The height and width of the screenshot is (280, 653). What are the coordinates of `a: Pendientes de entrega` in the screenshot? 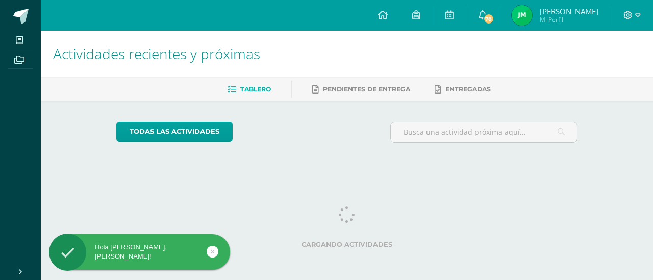 It's located at (361, 89).